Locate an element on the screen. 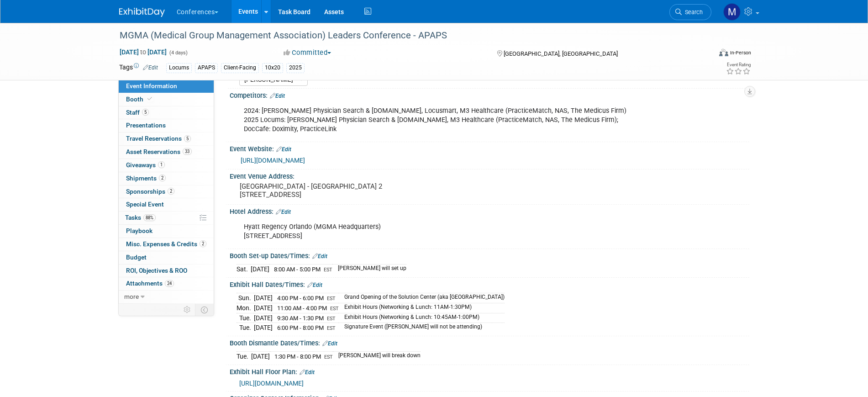 This screenshot has width=868, height=397. div: APAPS is located at coordinates (206, 67).